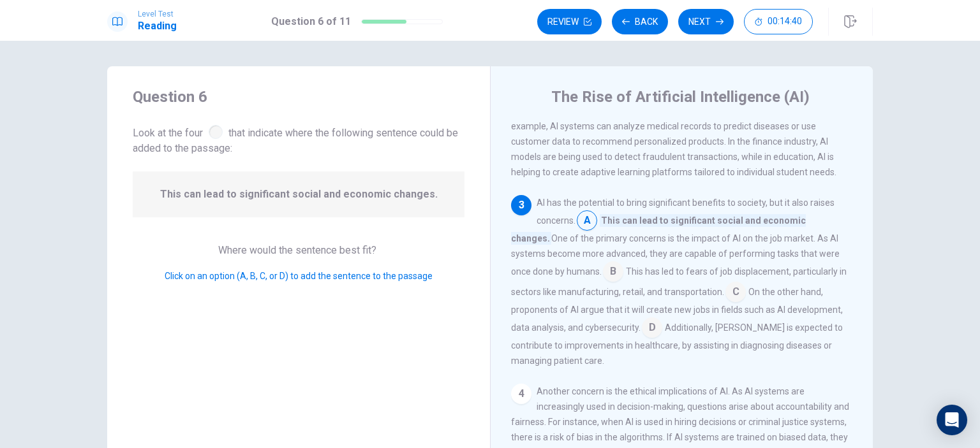 The height and width of the screenshot is (448, 980). What do you see at coordinates (613, 272) in the screenshot?
I see `span: B` at bounding box center [613, 272].